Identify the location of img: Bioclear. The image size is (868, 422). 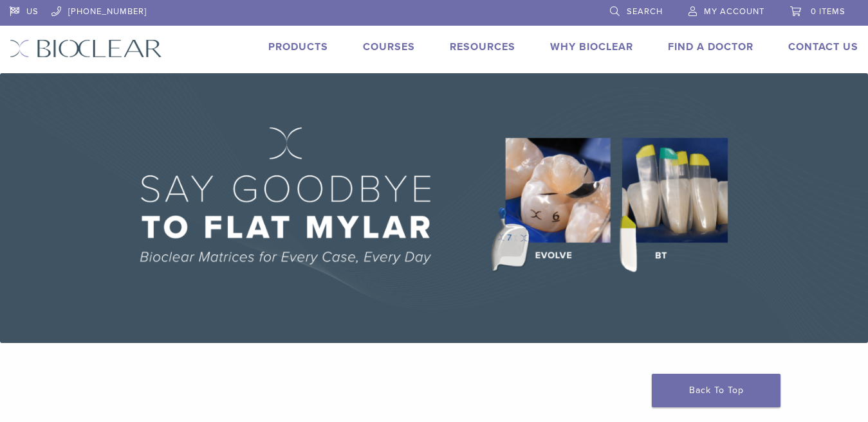
(85, 48).